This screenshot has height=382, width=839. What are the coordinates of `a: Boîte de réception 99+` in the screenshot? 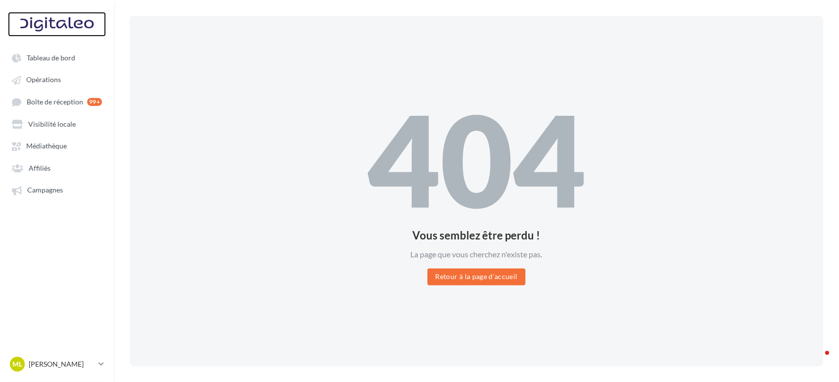 It's located at (57, 102).